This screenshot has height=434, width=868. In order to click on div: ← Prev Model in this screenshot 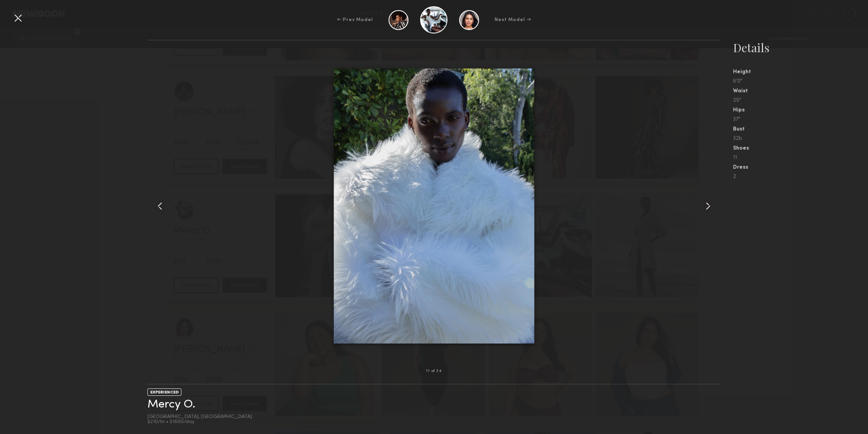, I will do `click(355, 20)`.